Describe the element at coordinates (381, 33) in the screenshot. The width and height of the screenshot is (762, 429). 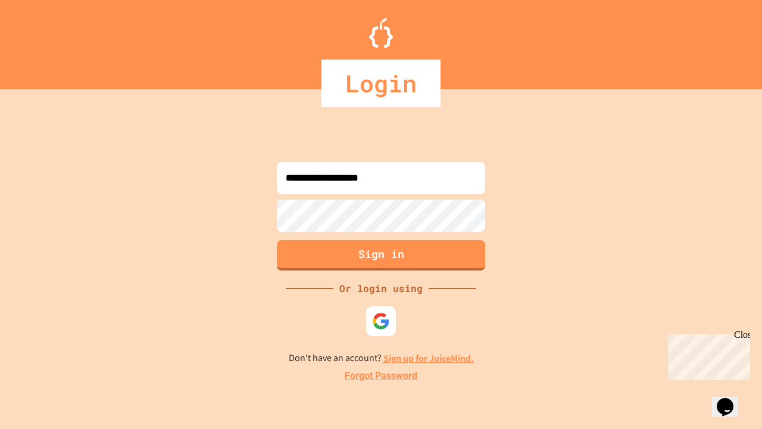
I see `img: Logo.svg` at that location.